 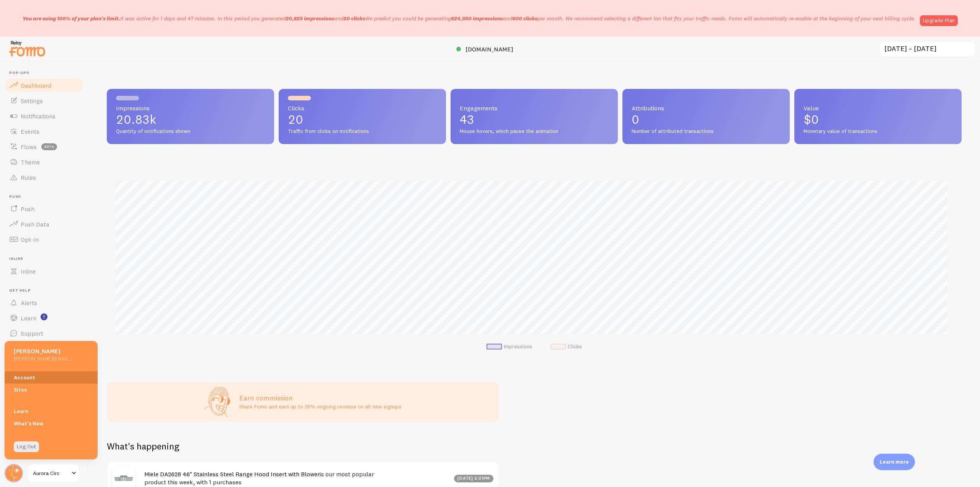 I want to click on span: Mouse hovers, which pause the animation, so click(x=534, y=131).